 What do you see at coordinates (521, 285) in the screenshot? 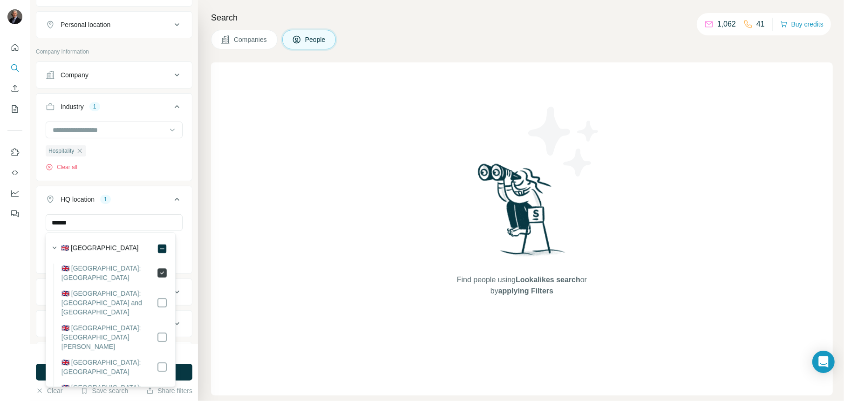
I see `span: Find people using or by` at bounding box center [521, 285].